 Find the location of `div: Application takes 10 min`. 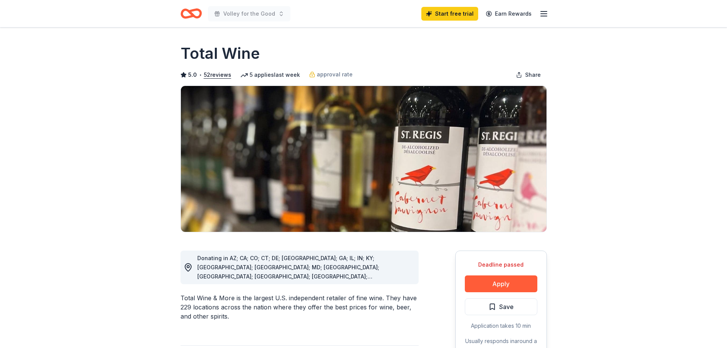

div: Application takes 10 min is located at coordinates (501, 325).